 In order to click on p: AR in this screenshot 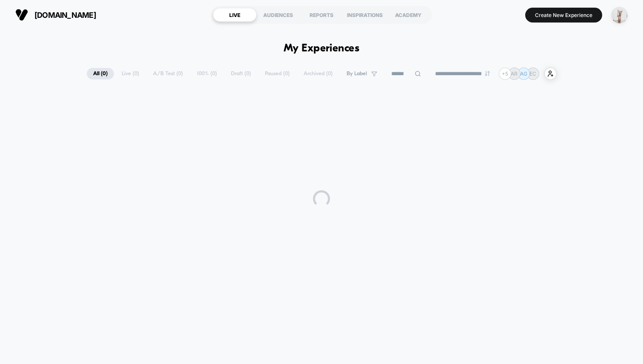, I will do `click(514, 74)`.